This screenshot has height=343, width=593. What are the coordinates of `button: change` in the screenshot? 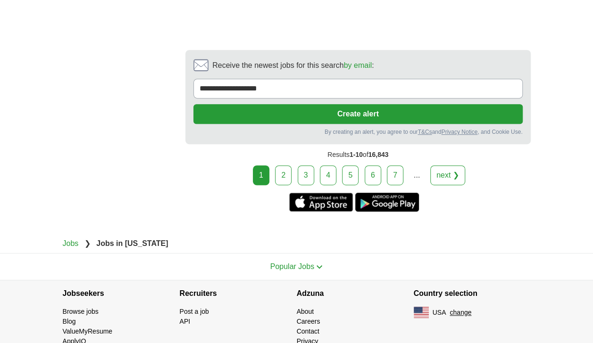 It's located at (460, 313).